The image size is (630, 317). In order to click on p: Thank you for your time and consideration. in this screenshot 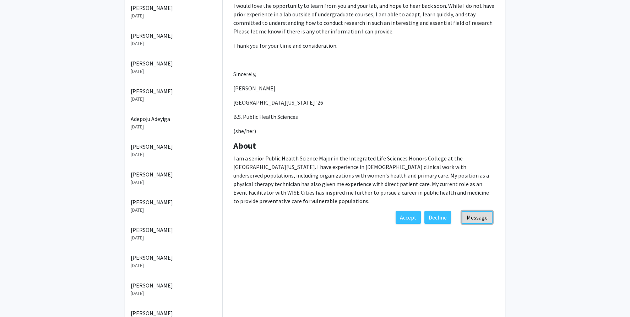, I will do `click(364, 45)`.